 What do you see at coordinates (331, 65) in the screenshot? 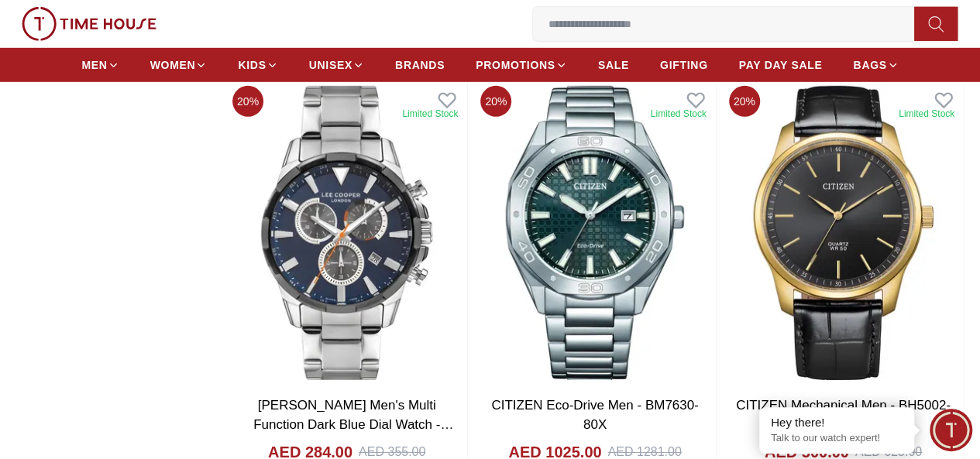
I see `span: UNISEX` at bounding box center [331, 65].